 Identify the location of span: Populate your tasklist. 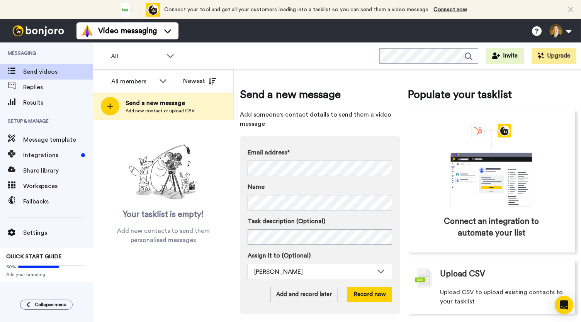
(491, 95).